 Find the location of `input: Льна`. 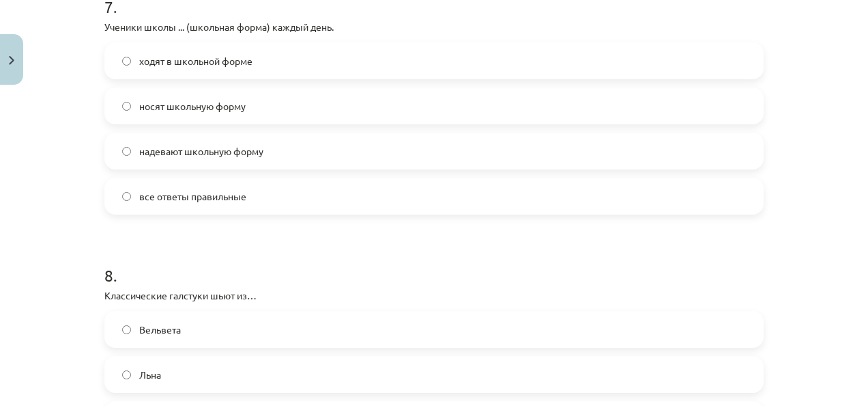

input: Льна is located at coordinates (127, 374).